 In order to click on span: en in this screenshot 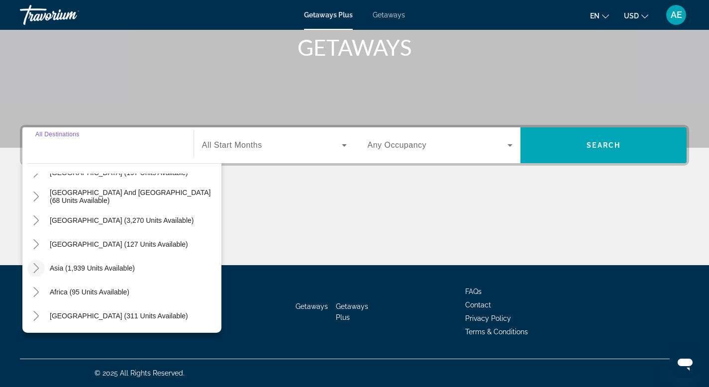, I will do `click(595, 16)`.